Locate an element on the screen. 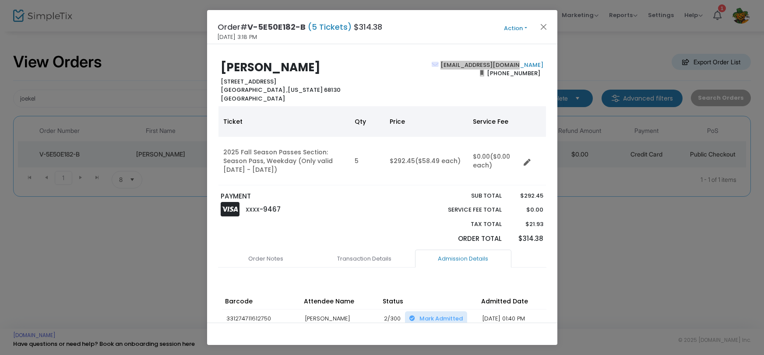 The image size is (764, 355). th: Qty is located at coordinates (367, 122).